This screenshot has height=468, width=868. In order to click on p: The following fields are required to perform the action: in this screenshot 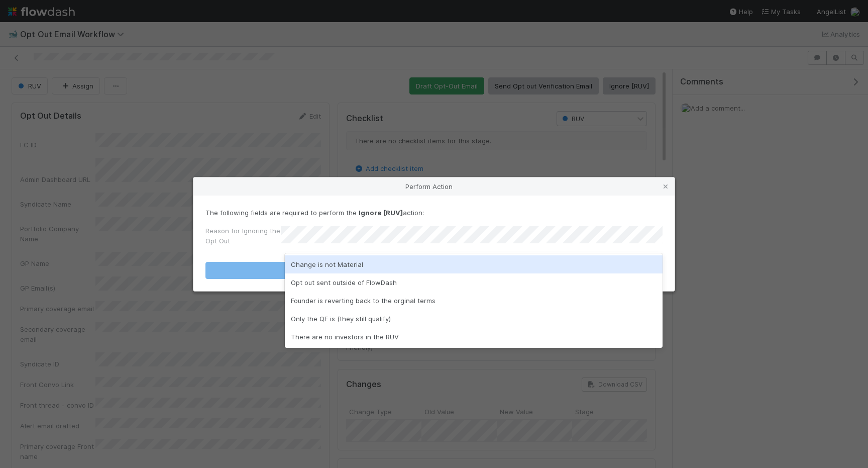, I will do `click(434, 213)`.